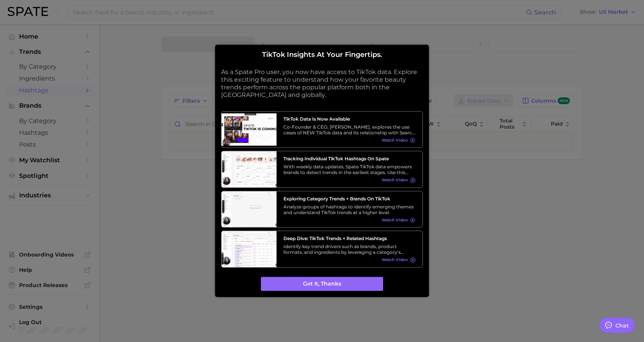 Image resolution: width=644 pixels, height=342 pixels. Describe the element at coordinates (349, 119) in the screenshot. I see `h3: TikTok data is now available` at that location.